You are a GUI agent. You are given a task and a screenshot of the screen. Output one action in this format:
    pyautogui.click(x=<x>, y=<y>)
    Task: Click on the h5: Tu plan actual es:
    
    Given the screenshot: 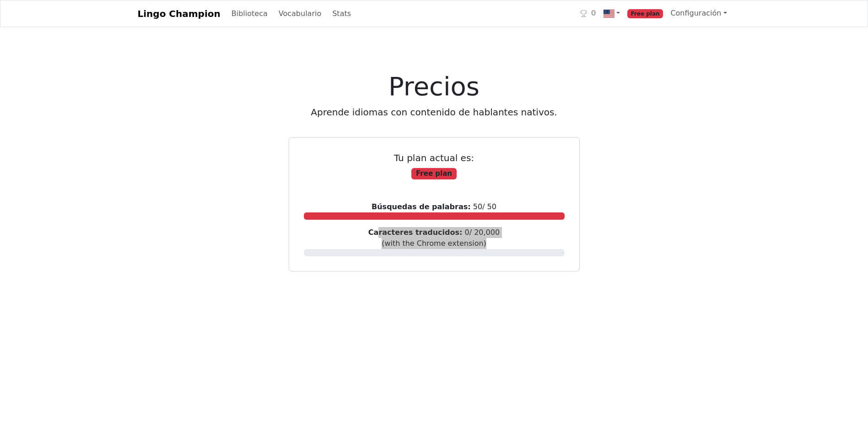 What is the action you would take?
    pyautogui.click(x=435, y=158)
    